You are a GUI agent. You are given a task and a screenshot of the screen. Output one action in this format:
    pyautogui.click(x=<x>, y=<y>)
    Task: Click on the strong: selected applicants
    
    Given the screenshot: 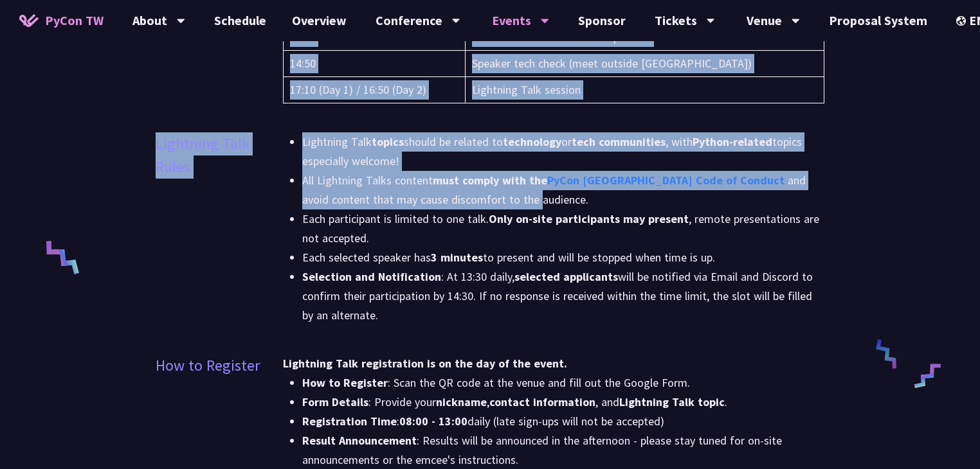 What is the action you would take?
    pyautogui.click(x=566, y=277)
    